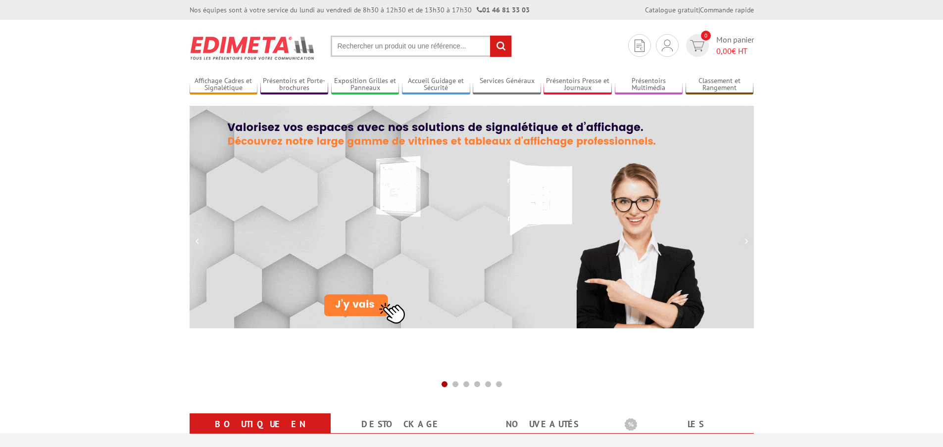 The image size is (943, 447). Describe the element at coordinates (436, 85) in the screenshot. I see `a: Accueil Guidage et Sécurité` at that location.